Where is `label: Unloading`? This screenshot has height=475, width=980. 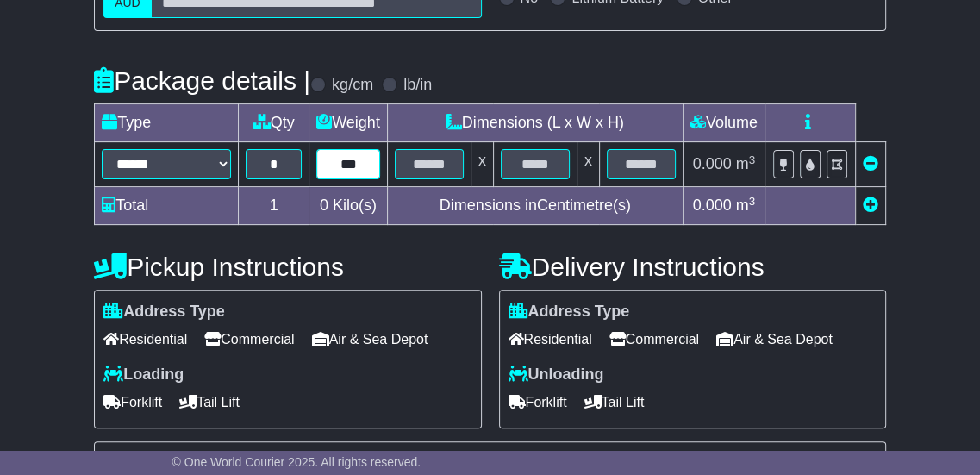
label: Unloading is located at coordinates (556, 375).